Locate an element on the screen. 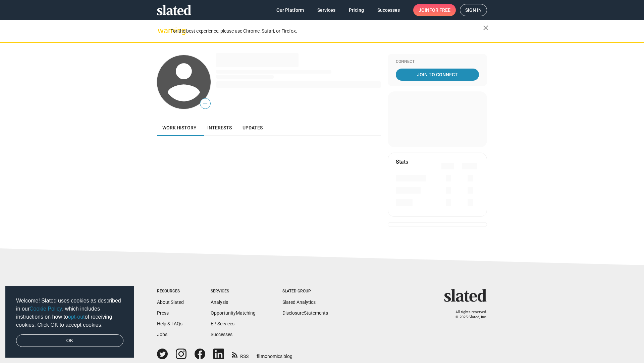  a: Help & FAQs is located at coordinates (169, 323).